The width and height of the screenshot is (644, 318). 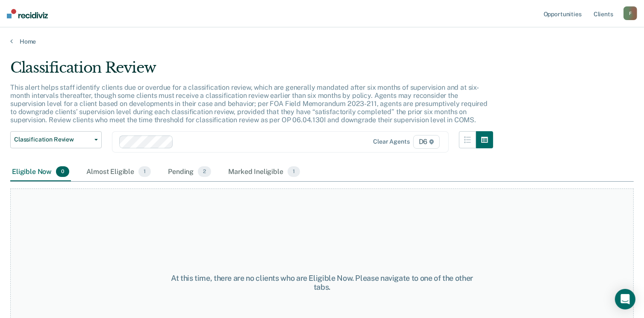 I want to click on div: Almost Eligible1, so click(x=118, y=172).